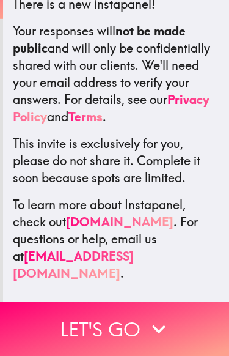  I want to click on a: Terms, so click(86, 116).